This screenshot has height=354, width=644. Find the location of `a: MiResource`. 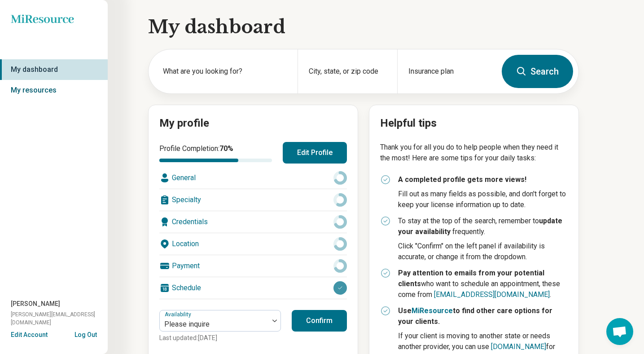

a: MiResource is located at coordinates (432, 311).